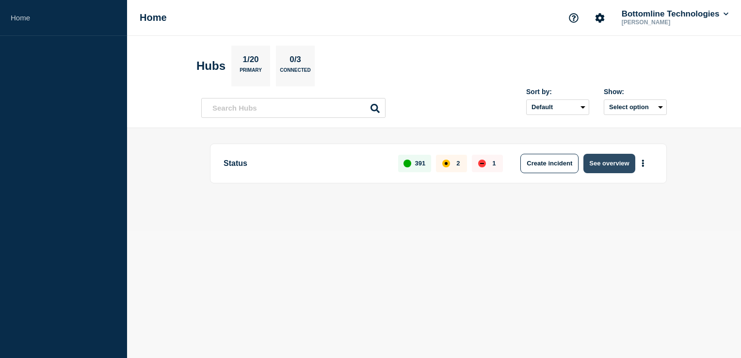 The width and height of the screenshot is (741, 358). Describe the element at coordinates (675, 14) in the screenshot. I see `button: Bottomline Technologies` at that location.